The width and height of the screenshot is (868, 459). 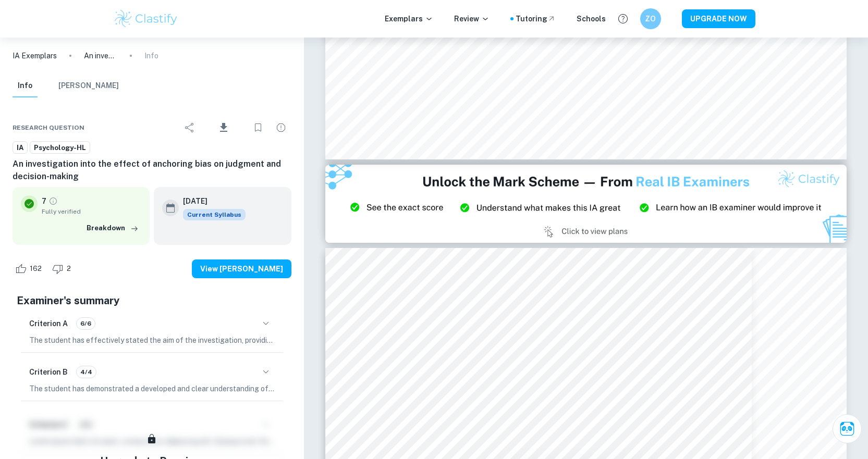 What do you see at coordinates (214, 215) in the screenshot?
I see `div: This exemplar is based on the current syllabus. Feel free to refer to it for inspiration/ideas wh...` at bounding box center [214, 215].